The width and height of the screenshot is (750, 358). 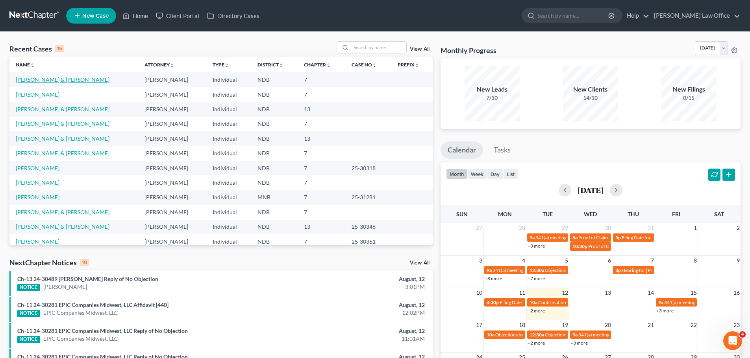 What do you see at coordinates (575, 238) in the screenshot?
I see `span: 8a` at bounding box center [575, 238].